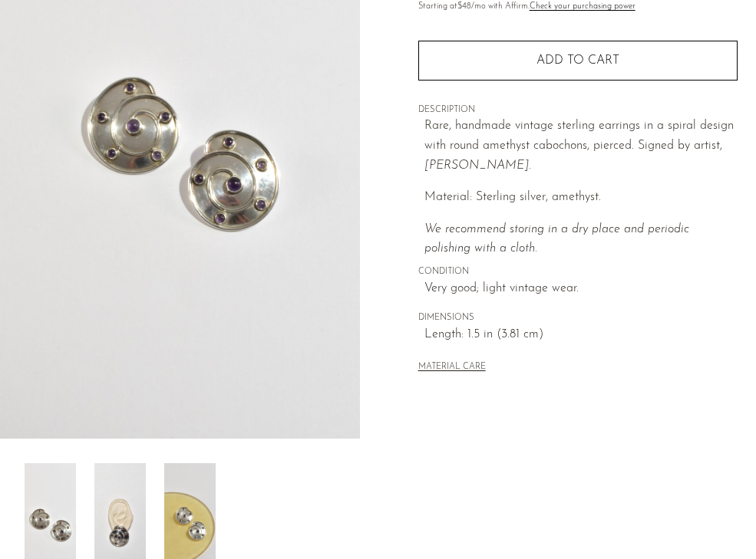 Image resolution: width=756 pixels, height=559 pixels. Describe the element at coordinates (578, 60) in the screenshot. I see `button: Add to cart` at that location.